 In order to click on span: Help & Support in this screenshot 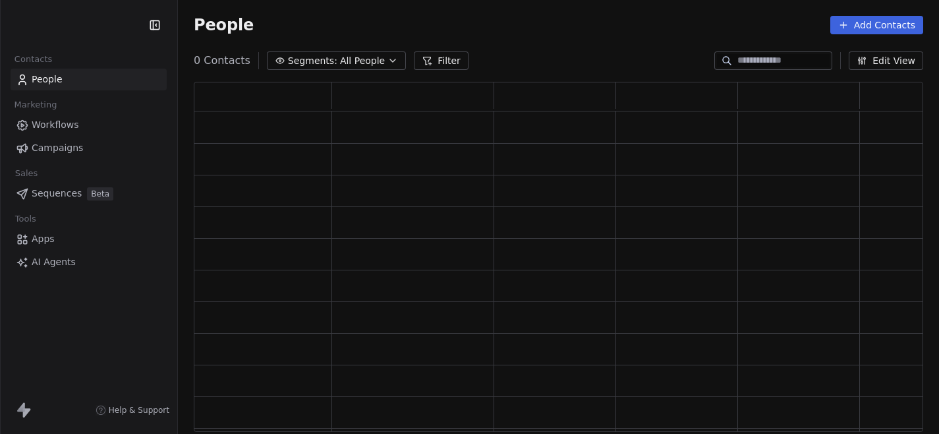, I will do `click(139, 410)`.